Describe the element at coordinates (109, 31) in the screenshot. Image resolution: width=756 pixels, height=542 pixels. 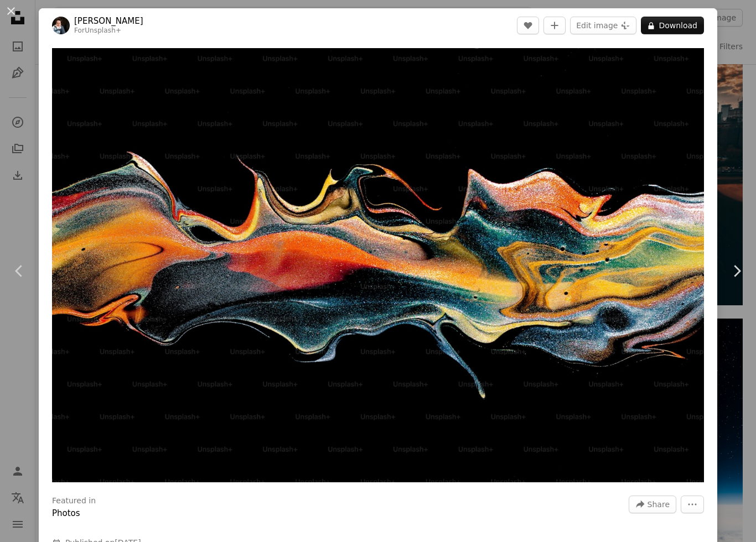
I see `div: For` at that location.